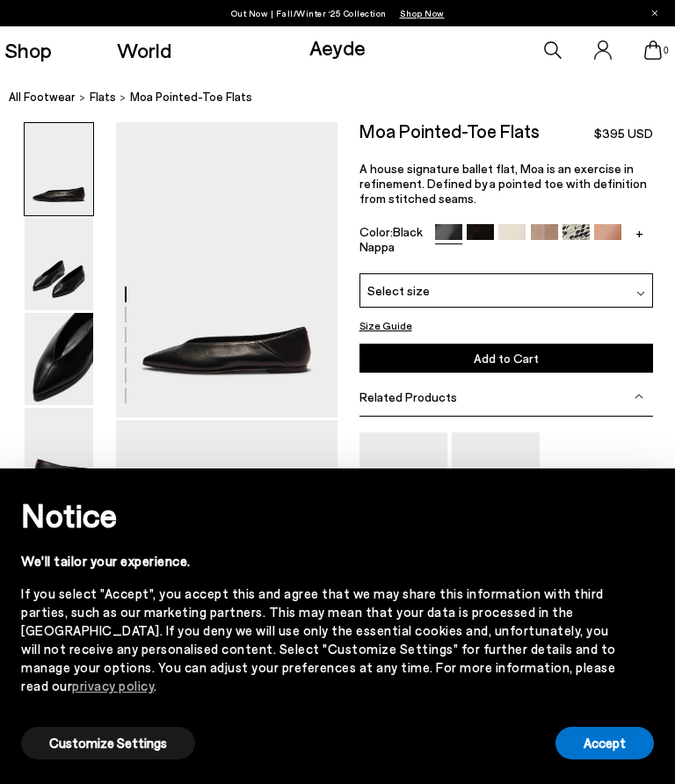 This screenshot has height=784, width=675. What do you see at coordinates (323, 640) in the screenshot?
I see `div: If you select "Accept", you accept this and agree that we may share this information with third p...` at bounding box center [323, 640].